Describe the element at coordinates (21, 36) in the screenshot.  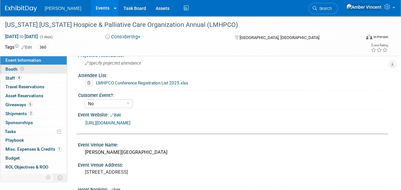
I see `span: to` at that location.